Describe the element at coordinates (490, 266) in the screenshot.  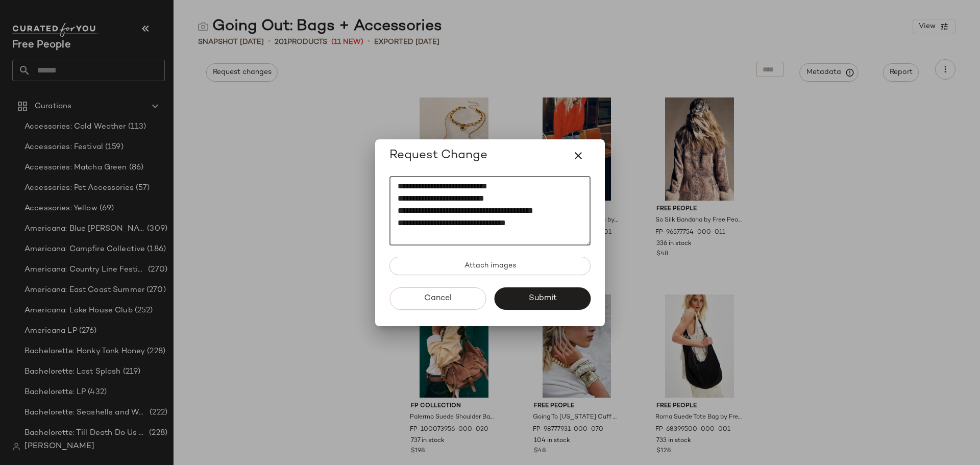
I see `button: Attach images` at that location.